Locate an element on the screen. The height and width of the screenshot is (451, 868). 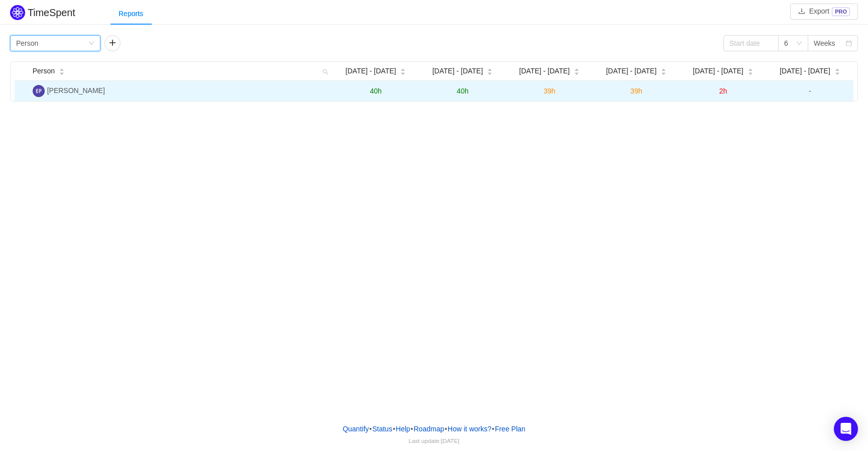
div: 6 is located at coordinates (787, 43).